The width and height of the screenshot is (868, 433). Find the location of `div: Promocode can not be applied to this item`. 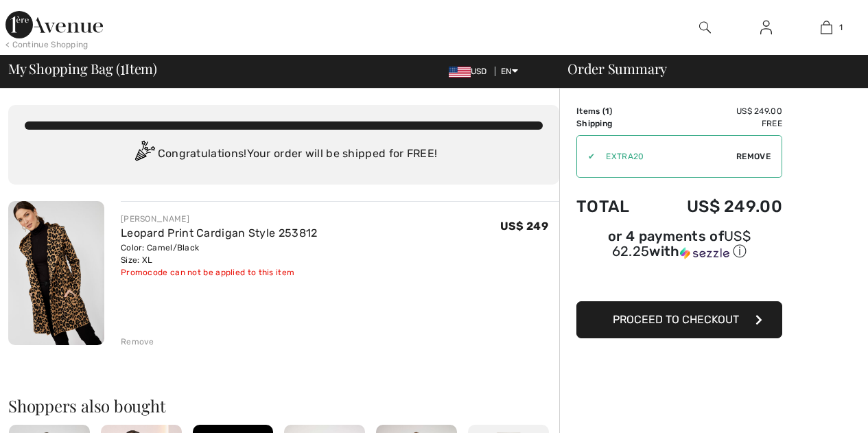

div: Promocode can not be applied to this item is located at coordinates (218, 273).